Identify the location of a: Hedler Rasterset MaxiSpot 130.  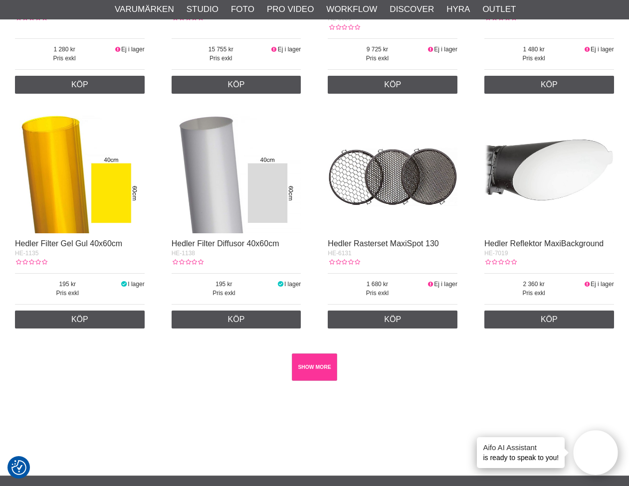
(383, 243).